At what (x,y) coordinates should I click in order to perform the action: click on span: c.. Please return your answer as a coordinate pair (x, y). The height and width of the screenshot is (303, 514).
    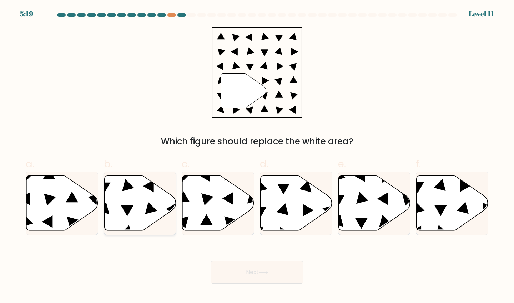
    Looking at the image, I should click on (186, 163).